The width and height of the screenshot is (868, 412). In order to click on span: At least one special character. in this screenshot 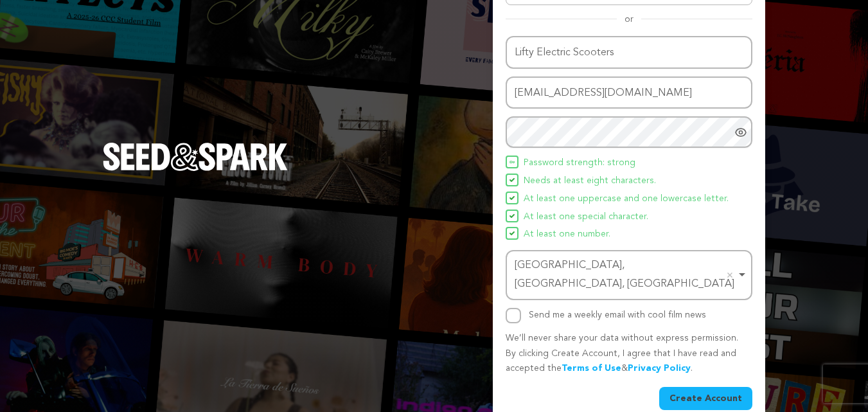, I will do `click(586, 217)`.